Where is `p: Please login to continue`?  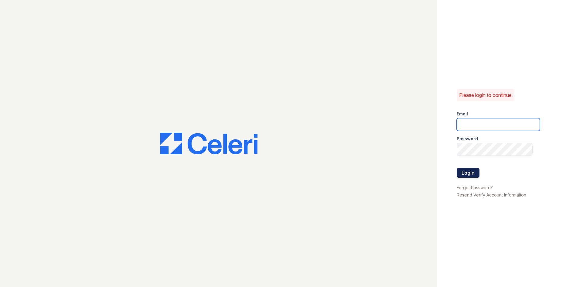 p: Please login to continue is located at coordinates (486, 95).